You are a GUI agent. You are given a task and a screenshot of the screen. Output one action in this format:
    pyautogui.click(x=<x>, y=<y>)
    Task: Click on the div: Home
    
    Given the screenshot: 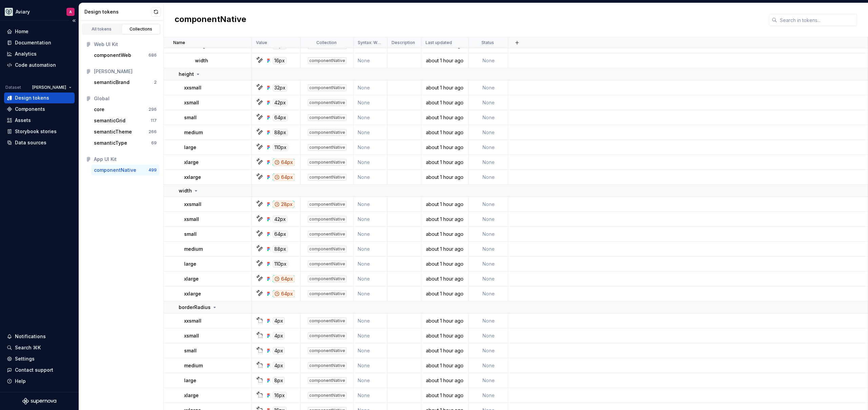 What is the action you would take?
    pyautogui.click(x=22, y=31)
    